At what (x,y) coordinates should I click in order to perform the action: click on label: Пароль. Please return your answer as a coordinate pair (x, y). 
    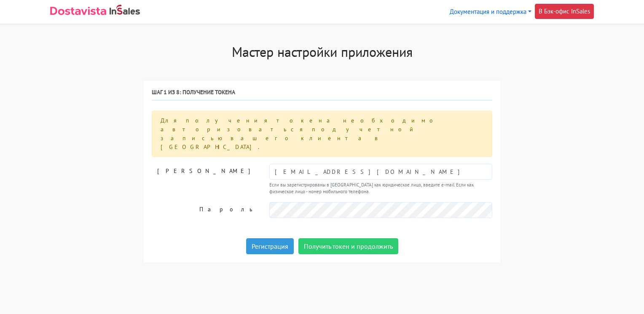
    Looking at the image, I should click on (204, 210).